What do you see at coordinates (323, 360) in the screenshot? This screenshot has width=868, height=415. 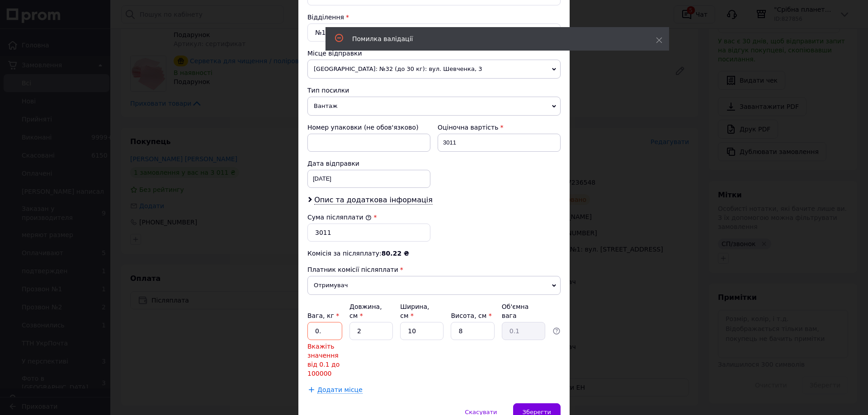 I see `span: Вкажіть значення від 0.1 до 100000` at bounding box center [323, 360].